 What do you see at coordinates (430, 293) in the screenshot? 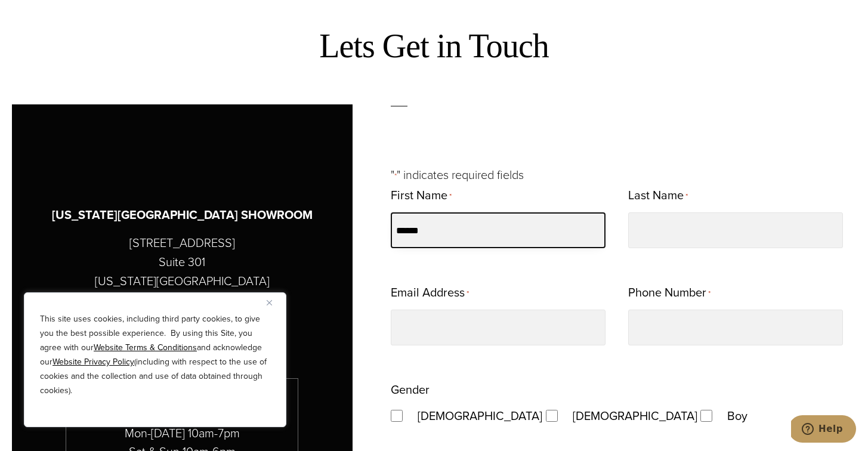
I see `label: Email Address` at bounding box center [430, 293].